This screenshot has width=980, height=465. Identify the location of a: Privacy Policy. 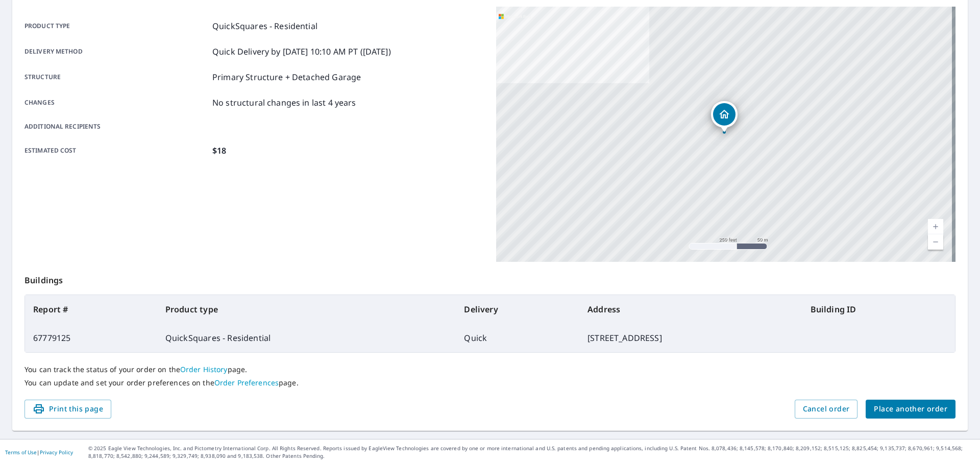
(56, 453).